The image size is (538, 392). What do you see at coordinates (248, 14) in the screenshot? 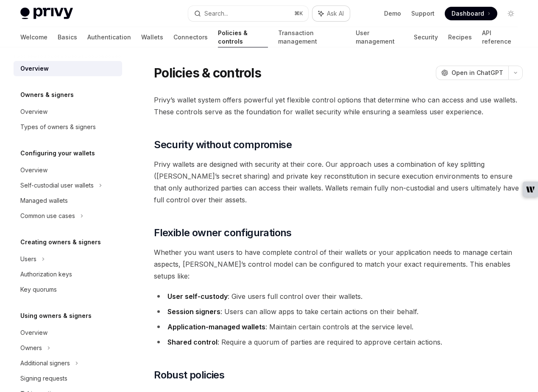
I see `button: Search...⌘K` at bounding box center [248, 14].